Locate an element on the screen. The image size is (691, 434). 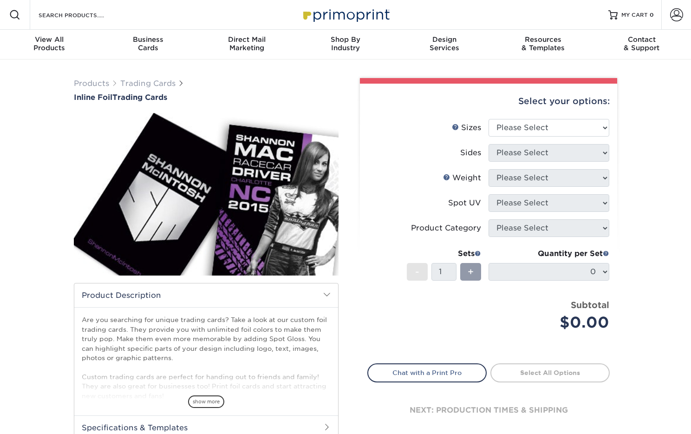
span: Business is located at coordinates (148, 39).